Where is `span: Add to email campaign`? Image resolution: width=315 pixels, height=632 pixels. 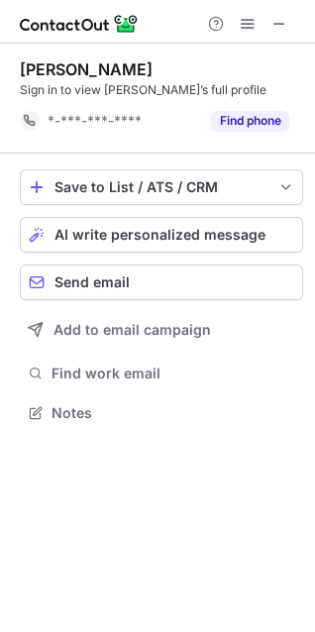 span: Add to email campaign is located at coordinates (132, 330).